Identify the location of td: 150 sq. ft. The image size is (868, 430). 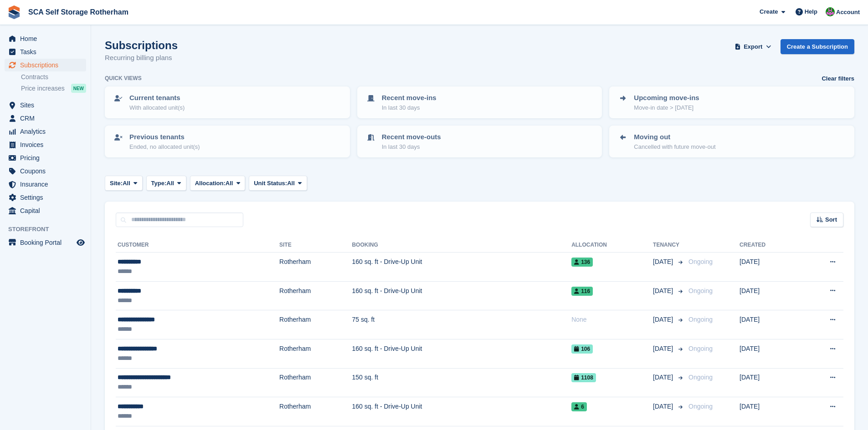
(462, 383).